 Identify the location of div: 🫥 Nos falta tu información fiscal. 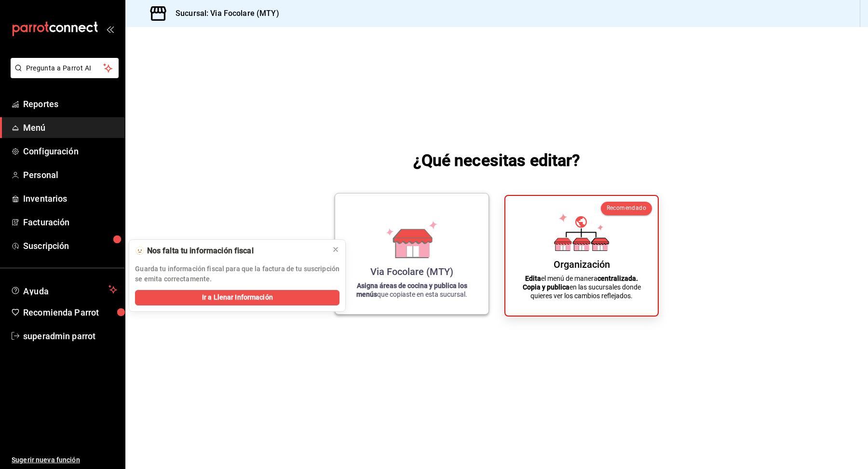
(229, 251).